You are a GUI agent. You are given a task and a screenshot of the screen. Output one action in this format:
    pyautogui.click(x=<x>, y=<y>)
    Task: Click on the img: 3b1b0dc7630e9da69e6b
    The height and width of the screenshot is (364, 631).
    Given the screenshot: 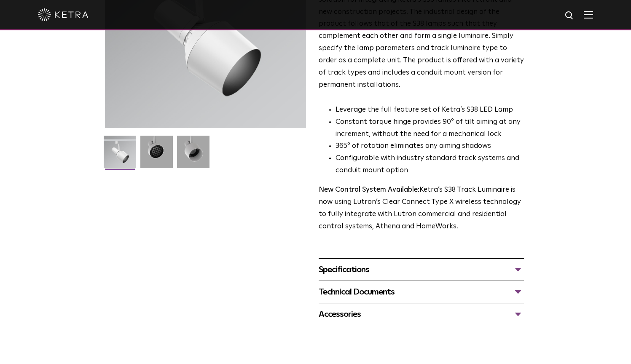 What is the action you would take?
    pyautogui.click(x=157, y=155)
    